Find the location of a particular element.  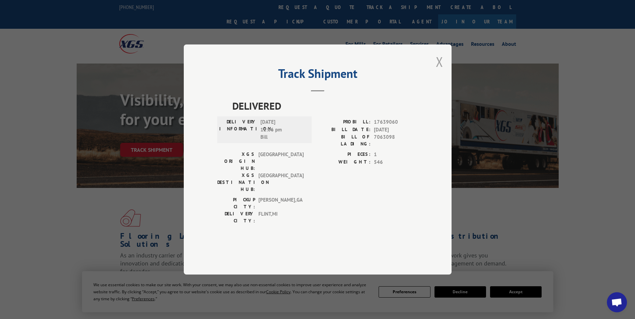

h2: Track Shipment is located at coordinates (318, 75).